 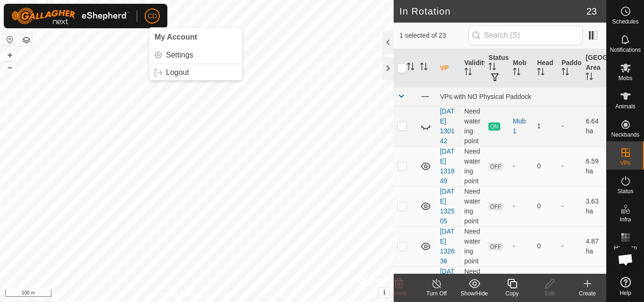 What do you see at coordinates (570, 68) in the screenshot?
I see `th: Paddock` at bounding box center [570, 68].